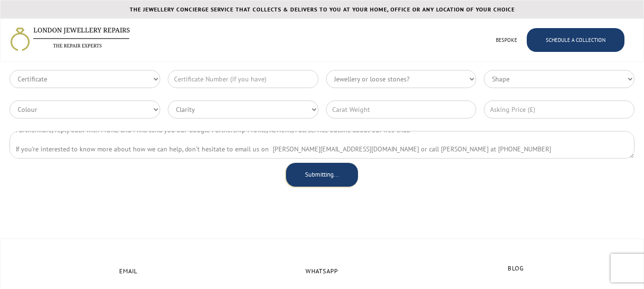  Describe the element at coordinates (322, 98) in the screenshot. I see `form: Contact Form` at that location.